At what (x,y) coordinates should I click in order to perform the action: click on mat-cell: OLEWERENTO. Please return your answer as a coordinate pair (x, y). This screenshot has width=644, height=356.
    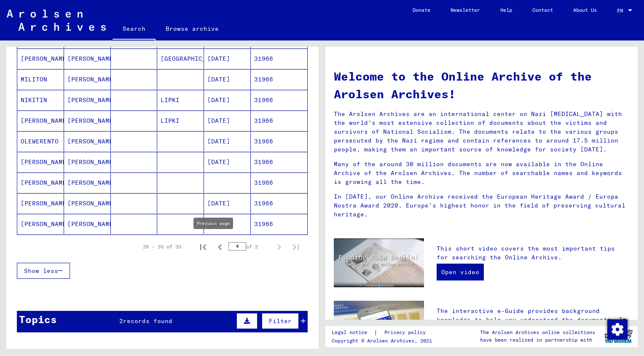
    Looking at the image, I should click on (41, 141).